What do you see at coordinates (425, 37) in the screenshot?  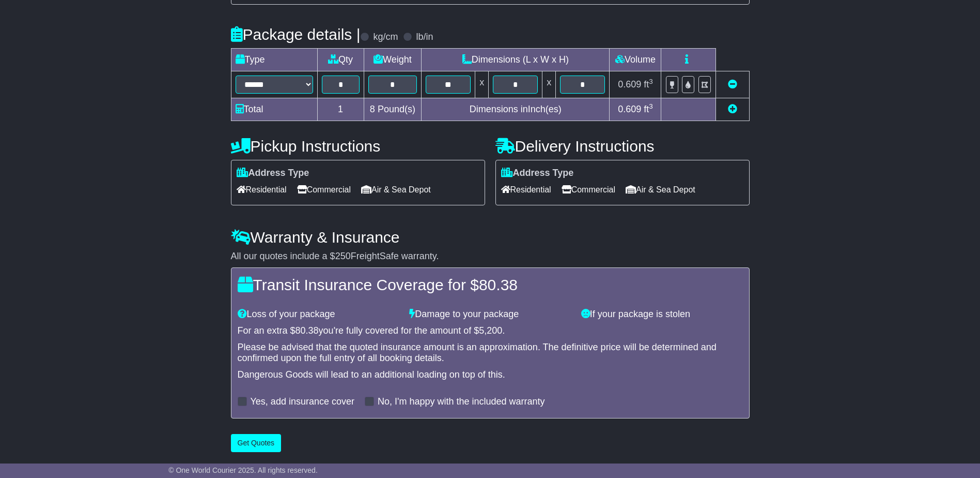 I see `label: lb/in` at bounding box center [425, 37].